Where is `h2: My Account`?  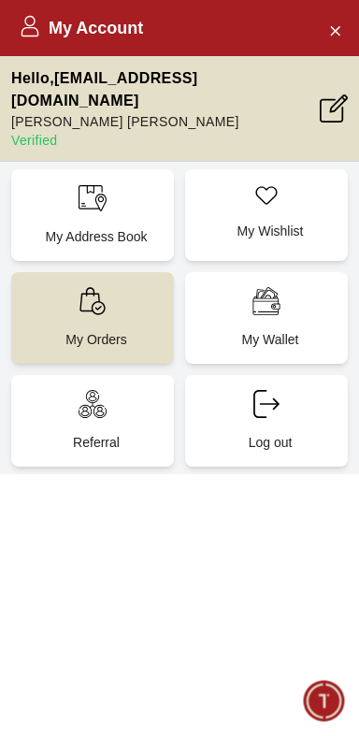
h2: My Account is located at coordinates (80, 28).